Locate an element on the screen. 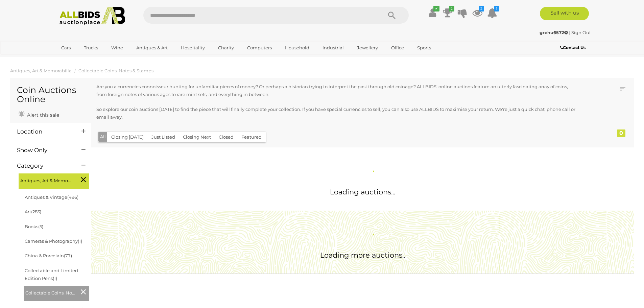 The height and width of the screenshot is (308, 644). button: Featured is located at coordinates (252, 137).